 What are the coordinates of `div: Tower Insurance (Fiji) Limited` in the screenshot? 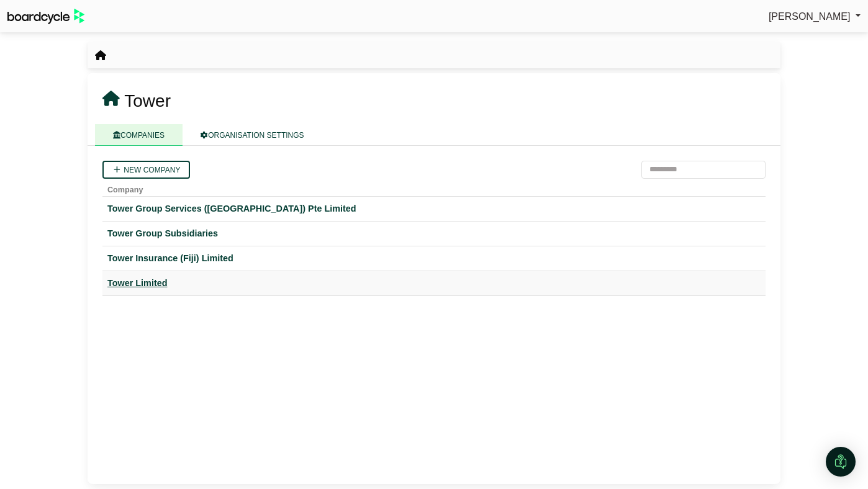 It's located at (434, 258).